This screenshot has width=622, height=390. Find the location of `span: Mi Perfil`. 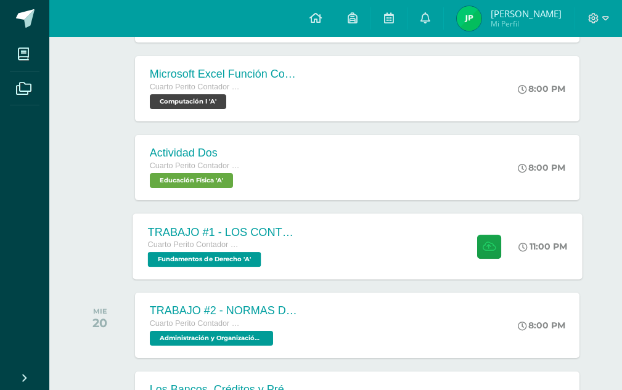

span: Mi Perfil is located at coordinates (526, 23).